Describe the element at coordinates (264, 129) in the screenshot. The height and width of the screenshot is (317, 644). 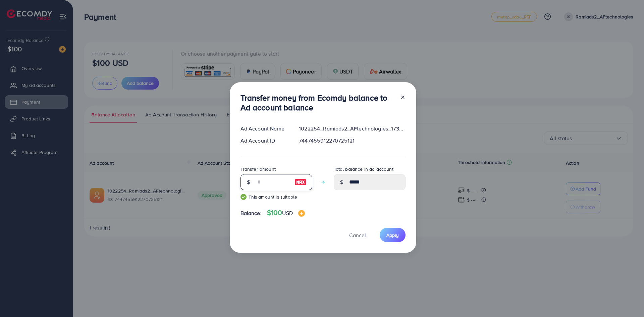
I see `div: Ad Account Name` at that location.